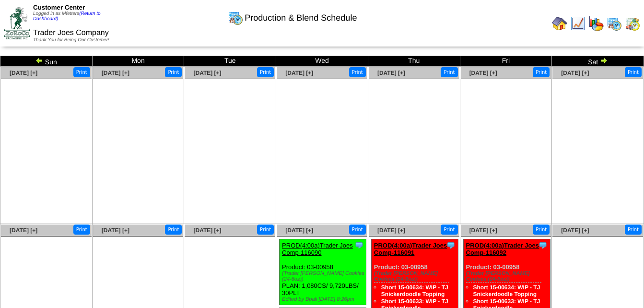 Image resolution: width=644 pixels, height=308 pixels. I want to click on img: arrowleft.gif, so click(39, 61).